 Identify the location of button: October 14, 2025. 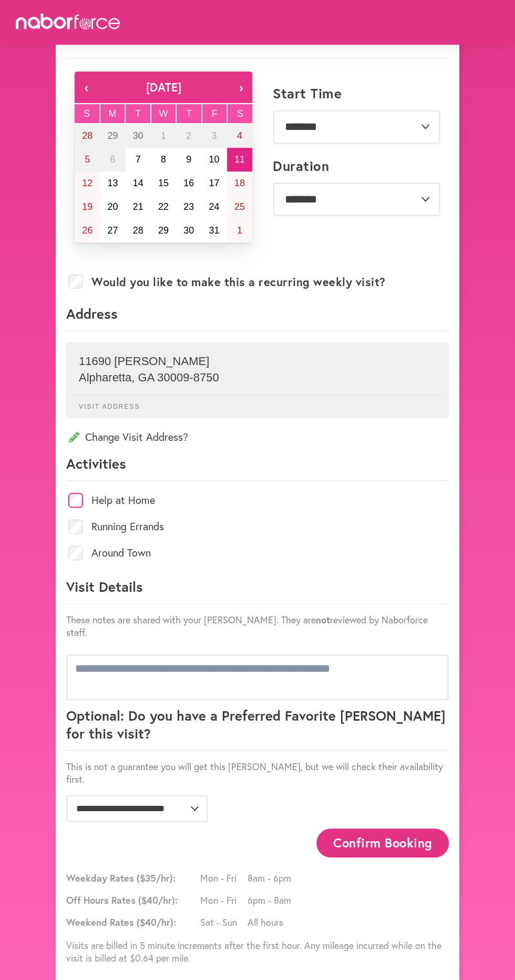
(138, 183).